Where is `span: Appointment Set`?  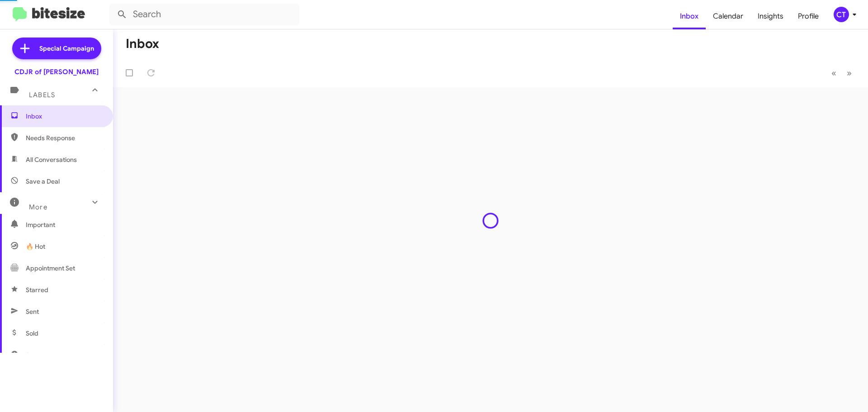 span: Appointment Set is located at coordinates (50, 268).